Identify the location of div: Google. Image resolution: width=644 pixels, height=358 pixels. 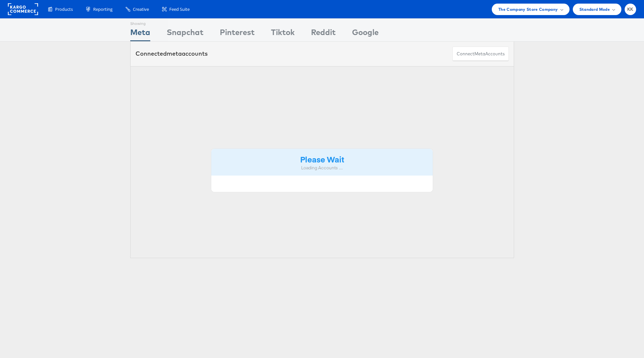
(365, 34).